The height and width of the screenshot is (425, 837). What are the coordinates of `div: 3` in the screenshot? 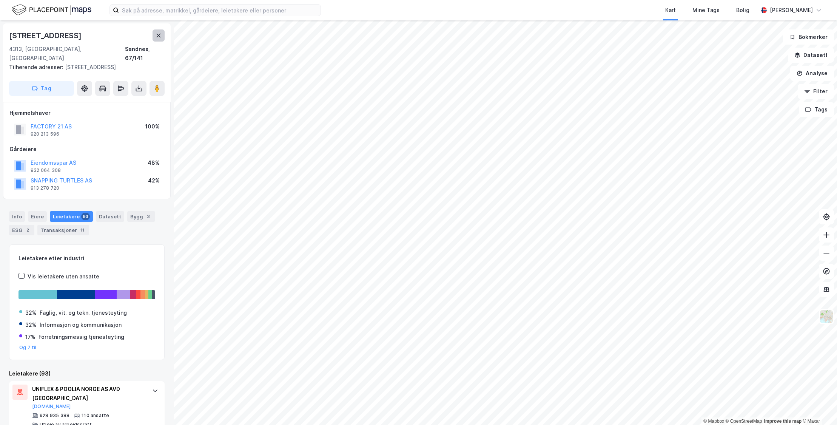 It's located at (148, 216).